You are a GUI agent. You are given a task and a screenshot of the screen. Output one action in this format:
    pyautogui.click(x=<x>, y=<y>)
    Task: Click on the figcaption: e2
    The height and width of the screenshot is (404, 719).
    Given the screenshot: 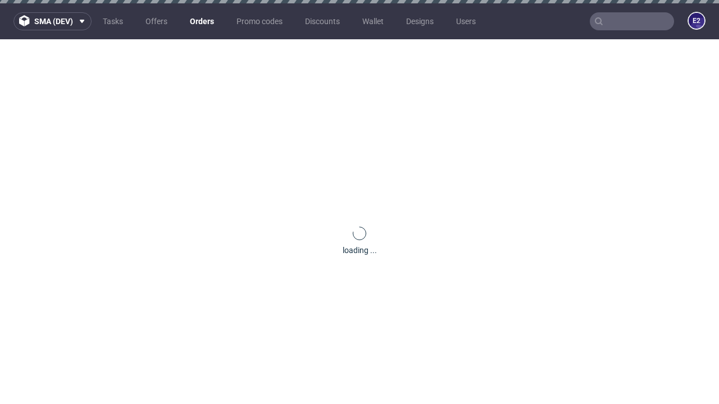 What is the action you would take?
    pyautogui.click(x=696, y=21)
    